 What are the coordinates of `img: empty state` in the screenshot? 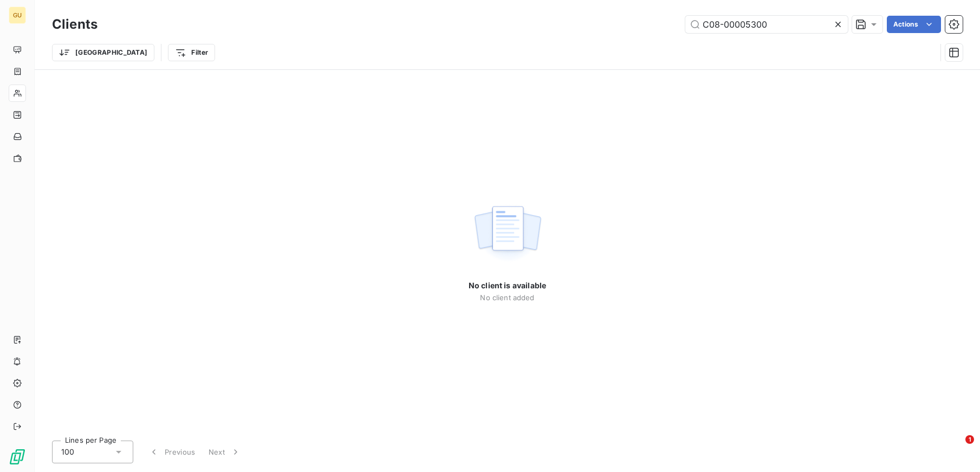 It's located at (508, 234).